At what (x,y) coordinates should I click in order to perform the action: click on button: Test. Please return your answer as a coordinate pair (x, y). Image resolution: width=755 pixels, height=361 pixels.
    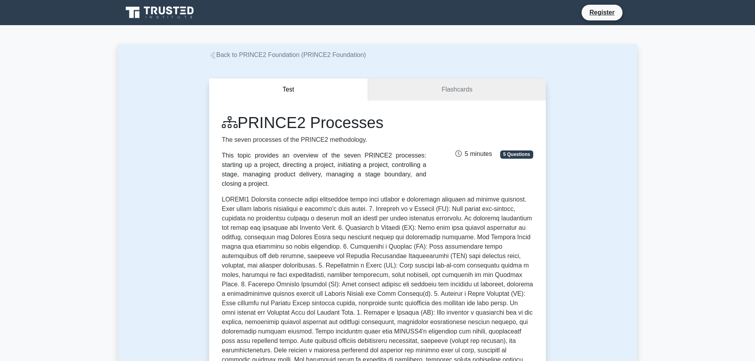
    Looking at the image, I should click on (289, 90).